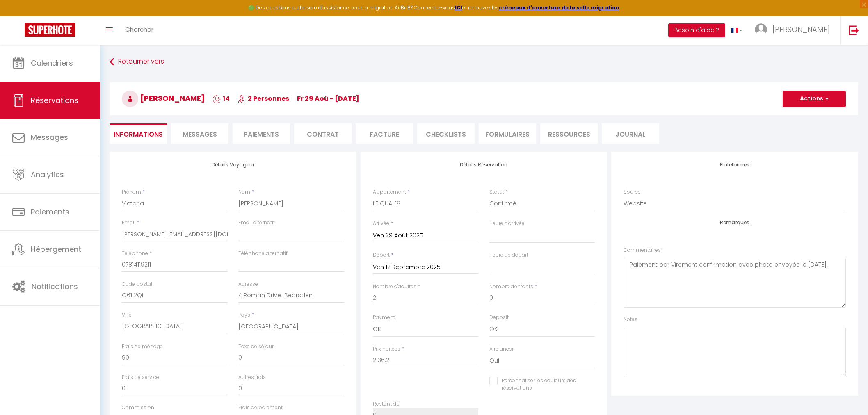 The height and width of the screenshot is (415, 868). What do you see at coordinates (135, 253) in the screenshot?
I see `label: Téléphone` at bounding box center [135, 253].